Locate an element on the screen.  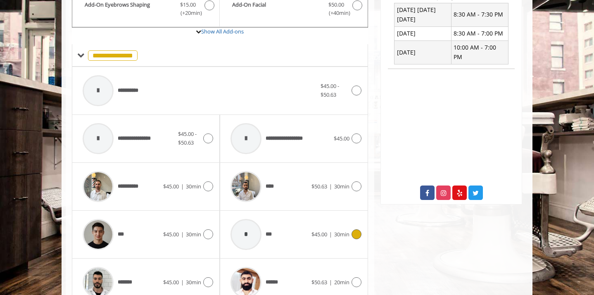
td: 8:30 AM - 7:30 PM is located at coordinates (480, 14).